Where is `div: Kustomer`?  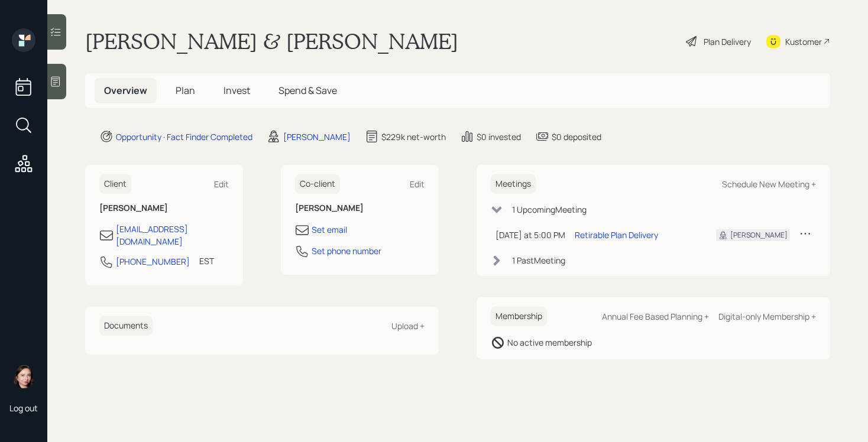 div: Kustomer is located at coordinates (804, 41).